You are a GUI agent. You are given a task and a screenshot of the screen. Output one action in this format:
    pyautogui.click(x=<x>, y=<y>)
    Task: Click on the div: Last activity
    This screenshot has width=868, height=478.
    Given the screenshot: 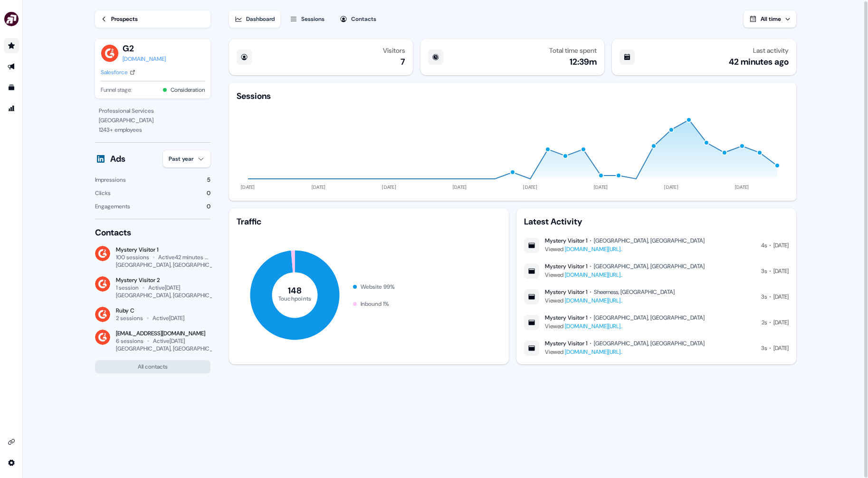 What is the action you would take?
    pyautogui.click(x=771, y=50)
    